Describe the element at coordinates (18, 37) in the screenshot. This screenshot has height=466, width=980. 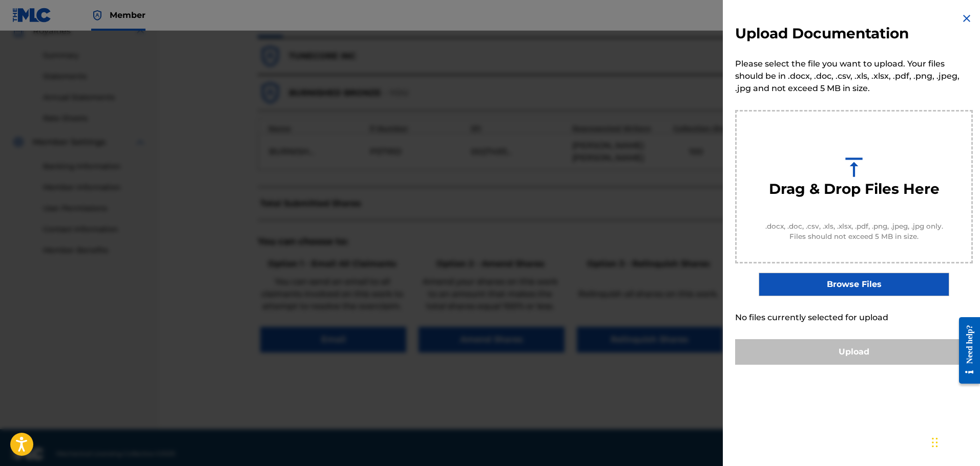
I see `div: Open Resource Center` at that location.